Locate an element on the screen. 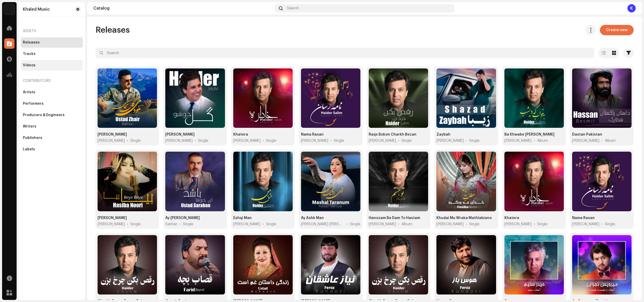 The image size is (644, 302). img: 4d355f5d-9311-46a2-b30d-525bdb8252bf is located at coordinates (9, 9).